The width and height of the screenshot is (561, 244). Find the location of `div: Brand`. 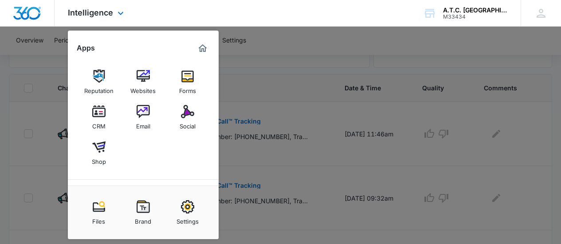

div: Brand is located at coordinates (143, 219).